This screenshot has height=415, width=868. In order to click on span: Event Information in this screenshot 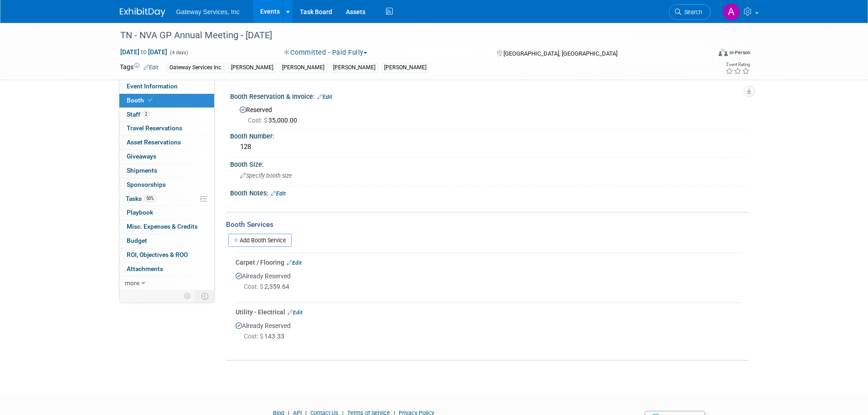, I will do `click(152, 86)`.